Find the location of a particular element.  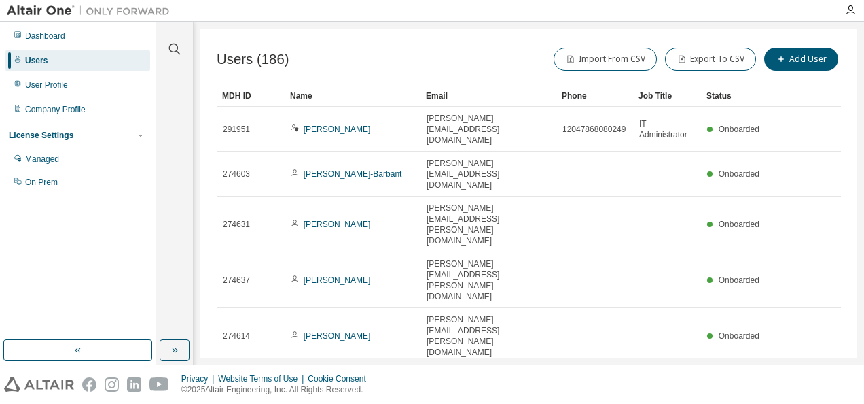

div: On Prem is located at coordinates (41, 182).